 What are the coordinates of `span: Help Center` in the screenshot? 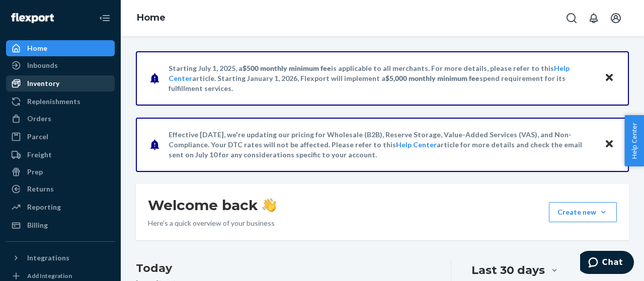 It's located at (634, 140).